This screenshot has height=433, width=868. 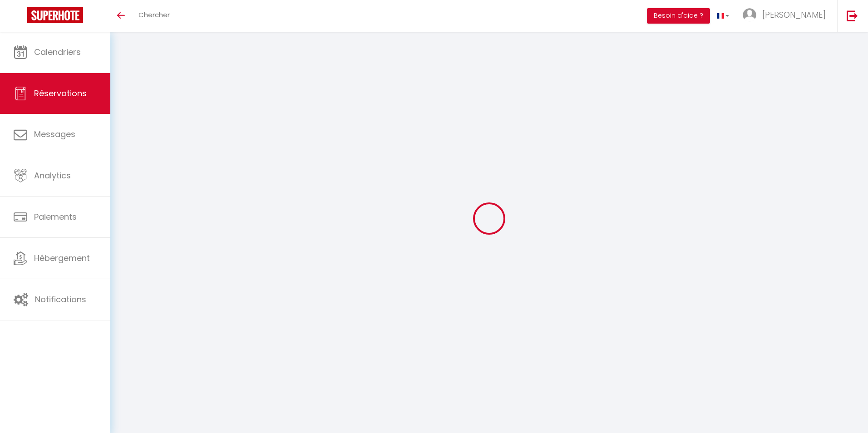 I want to click on span: Réservations, so click(x=60, y=93).